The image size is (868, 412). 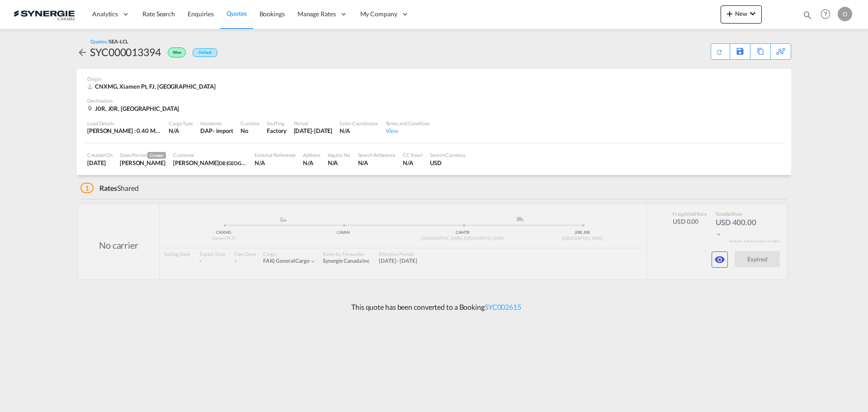 What do you see at coordinates (87, 188) in the screenshot?
I see `span: 1` at bounding box center [87, 188].